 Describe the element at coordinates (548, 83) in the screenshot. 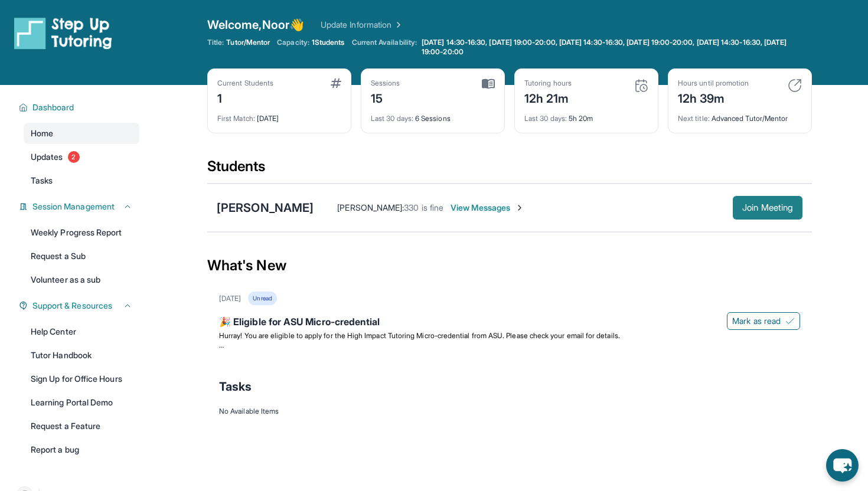

I see `div: Tutoring hours` at that location.